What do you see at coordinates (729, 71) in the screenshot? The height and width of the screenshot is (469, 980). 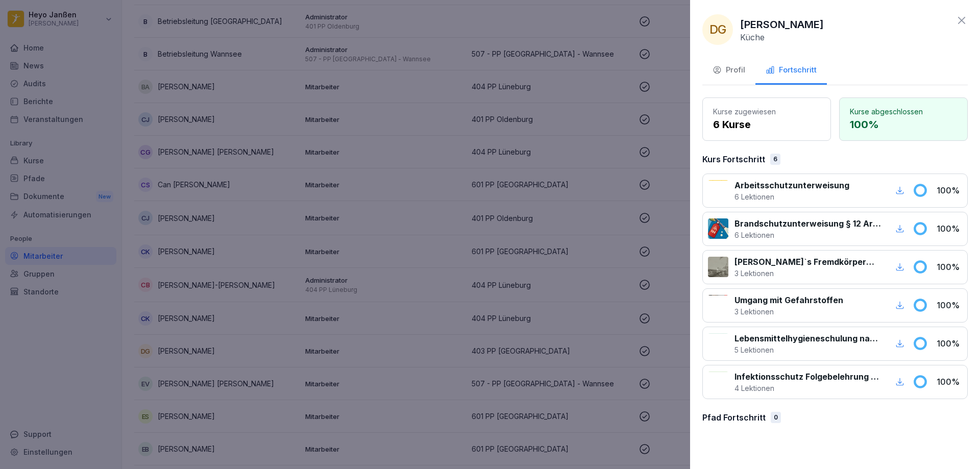 I see `button: Profil` at bounding box center [729, 71].